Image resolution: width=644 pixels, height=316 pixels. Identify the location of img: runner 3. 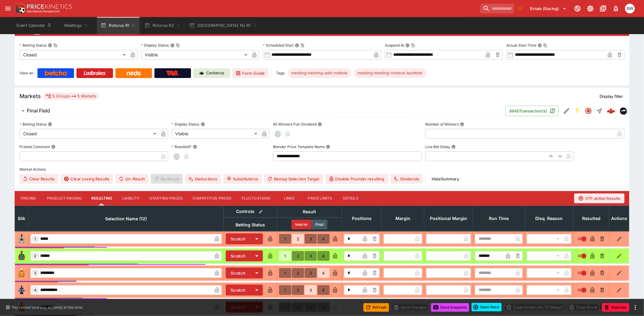
(22, 273).